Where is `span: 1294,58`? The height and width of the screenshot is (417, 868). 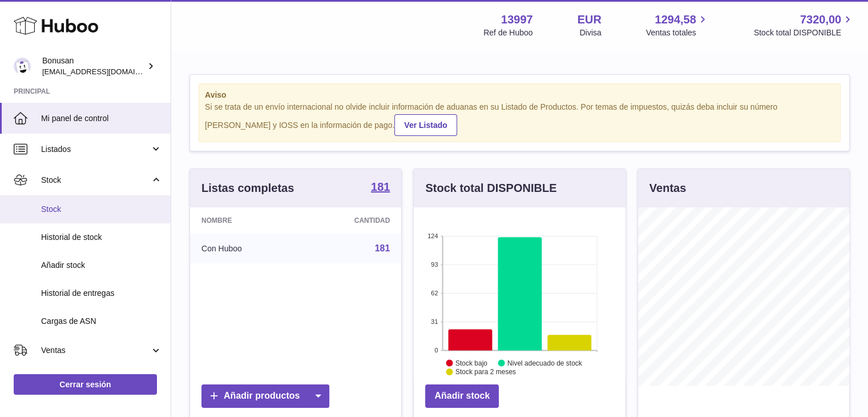 span: 1294,58 is located at coordinates (675, 20).